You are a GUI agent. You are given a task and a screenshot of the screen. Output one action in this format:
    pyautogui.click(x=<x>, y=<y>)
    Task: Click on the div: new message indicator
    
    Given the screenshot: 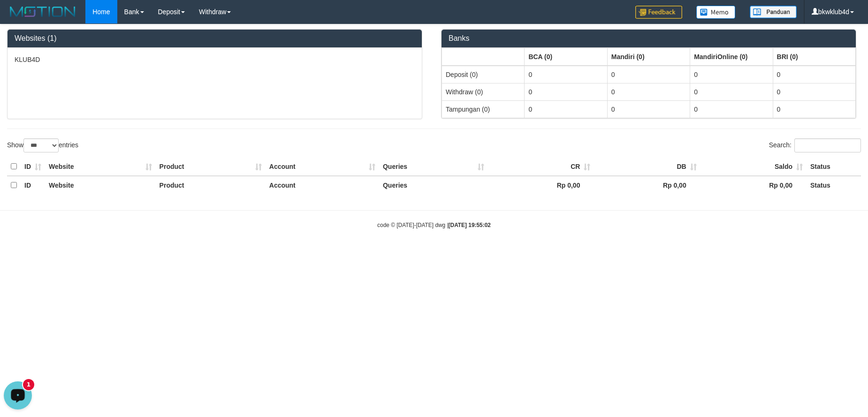 What is the action you would take?
    pyautogui.click(x=29, y=7)
    